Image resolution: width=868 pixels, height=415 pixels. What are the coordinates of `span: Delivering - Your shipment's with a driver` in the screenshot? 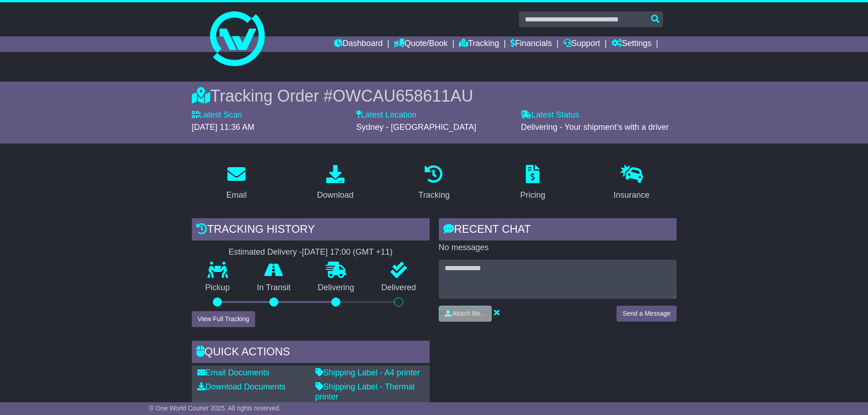 It's located at (595, 127).